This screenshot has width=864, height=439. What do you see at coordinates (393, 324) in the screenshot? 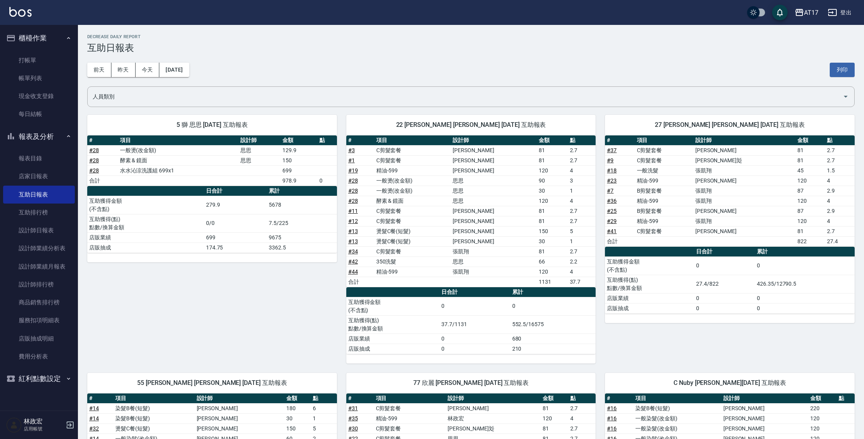
I see `td: 互助獲得(點) 點數/換算金額` at bounding box center [393, 324].